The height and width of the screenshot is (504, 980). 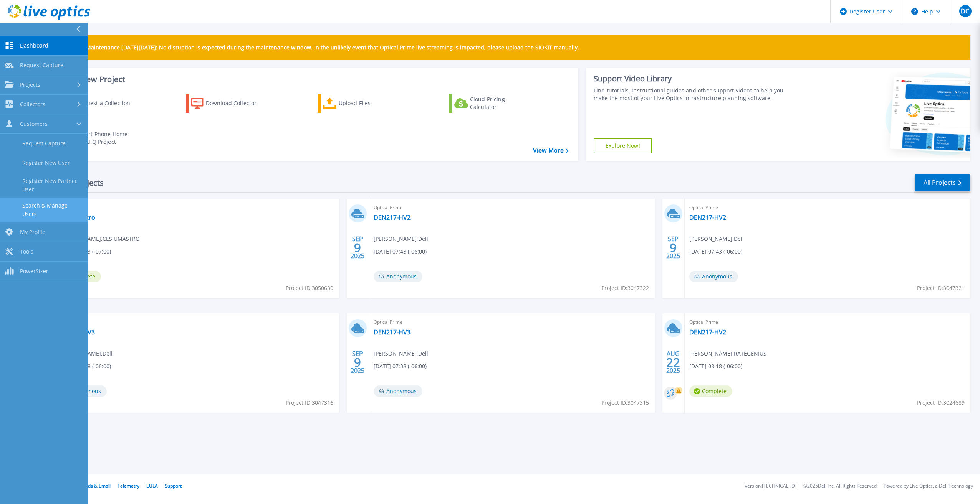 What do you see at coordinates (693, 94) in the screenshot?
I see `div: Find tutorials, instructional guides and other support videos to help you make the most of your L...` at bounding box center [693, 94].